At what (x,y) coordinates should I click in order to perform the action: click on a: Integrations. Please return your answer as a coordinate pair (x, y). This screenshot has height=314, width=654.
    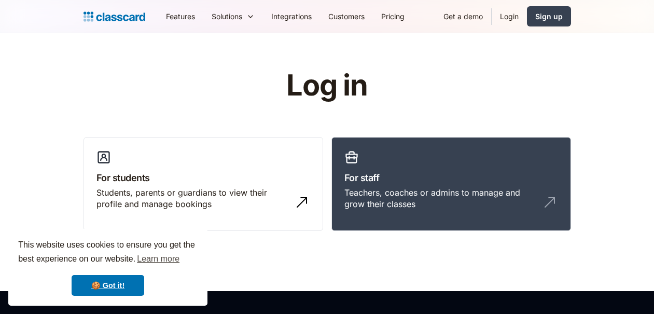
    Looking at the image, I should click on (292, 16).